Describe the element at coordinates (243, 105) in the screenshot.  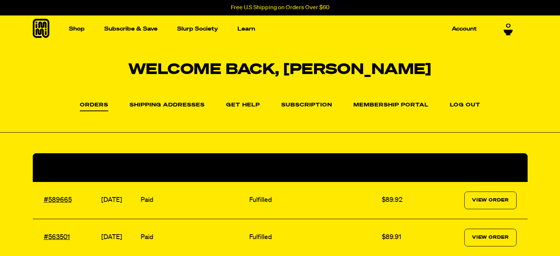
I see `a: Get Help` at that location.